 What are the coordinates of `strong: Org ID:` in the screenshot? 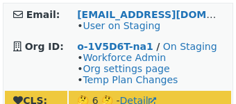 It's located at (44, 47).